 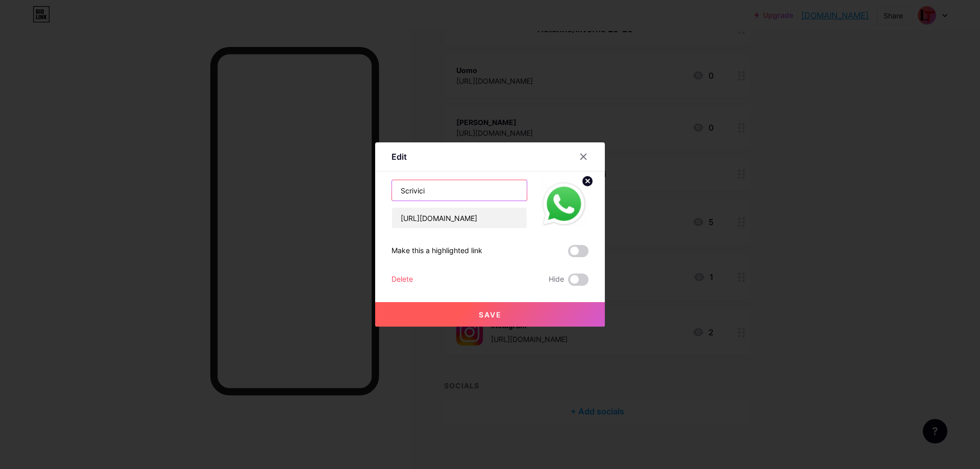 What do you see at coordinates (459, 190) in the screenshot?
I see `input: Title` at bounding box center [459, 190].